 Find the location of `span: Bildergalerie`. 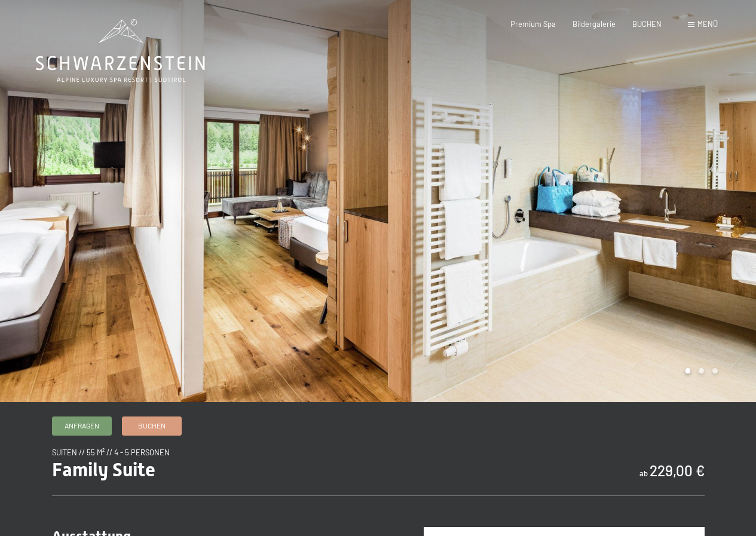

span: Bildergalerie is located at coordinates (594, 24).